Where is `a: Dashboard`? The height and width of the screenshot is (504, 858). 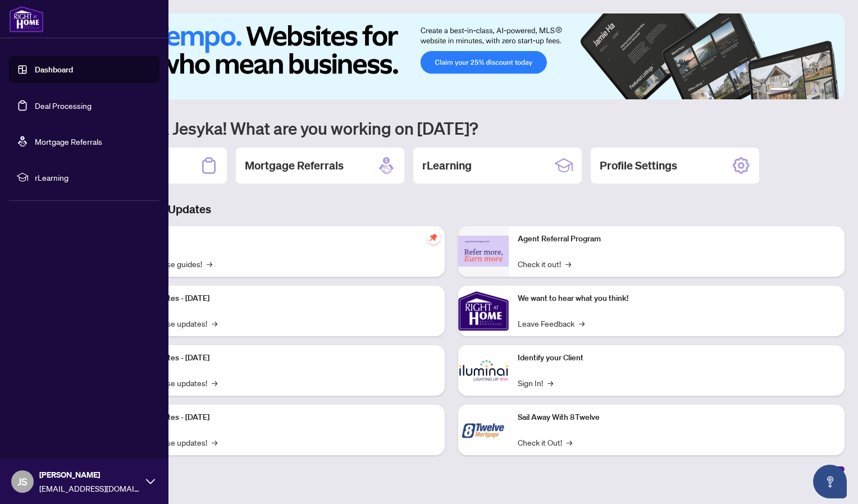
a: Dashboard is located at coordinates (54, 70).